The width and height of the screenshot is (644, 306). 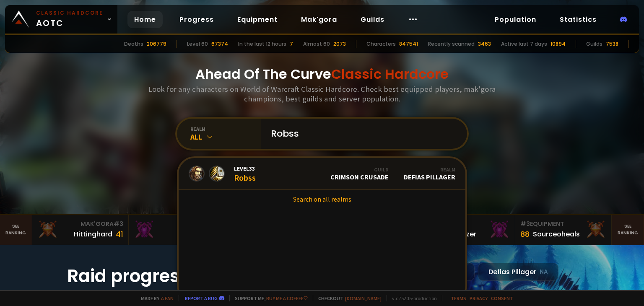 I want to click on a: Progress, so click(x=197, y=19).